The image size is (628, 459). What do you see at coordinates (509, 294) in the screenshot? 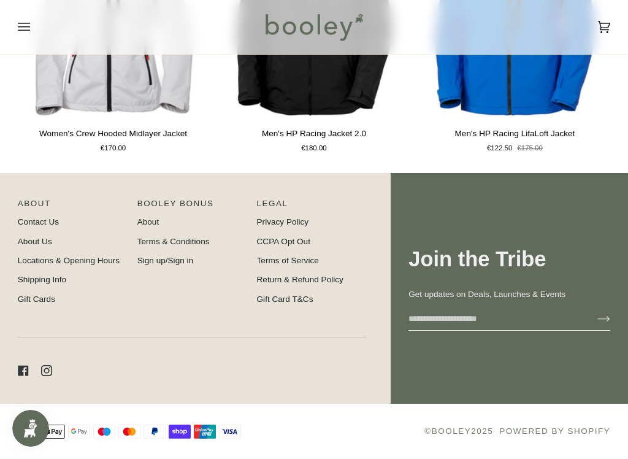
I see `p: Get updates on Deals, Launches & Events` at bounding box center [509, 294].